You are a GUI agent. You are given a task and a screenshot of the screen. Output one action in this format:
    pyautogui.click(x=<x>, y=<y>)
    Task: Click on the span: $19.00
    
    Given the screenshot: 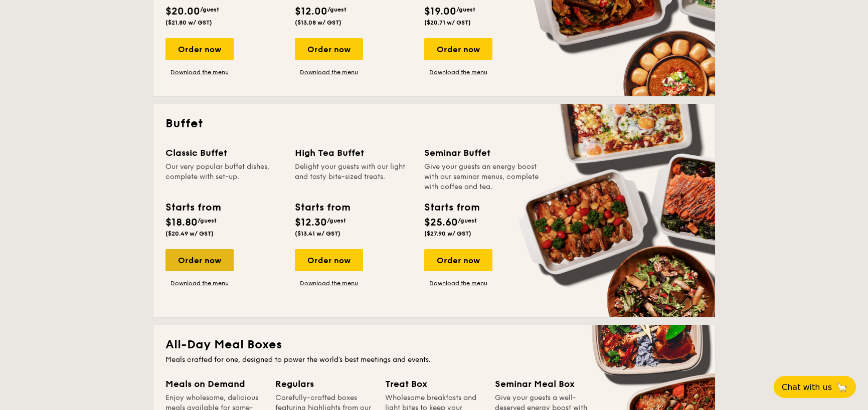 What is the action you would take?
    pyautogui.click(x=440, y=12)
    